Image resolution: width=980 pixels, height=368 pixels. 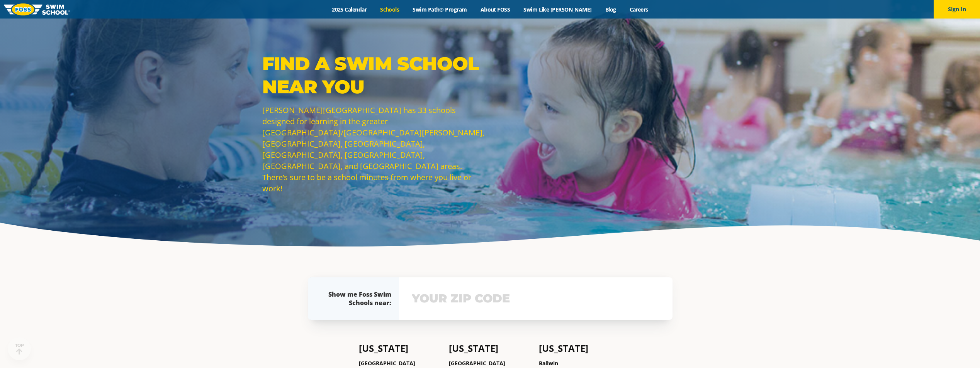 I want to click on div: Show me Foss Swim Schools near:, so click(x=357, y=298).